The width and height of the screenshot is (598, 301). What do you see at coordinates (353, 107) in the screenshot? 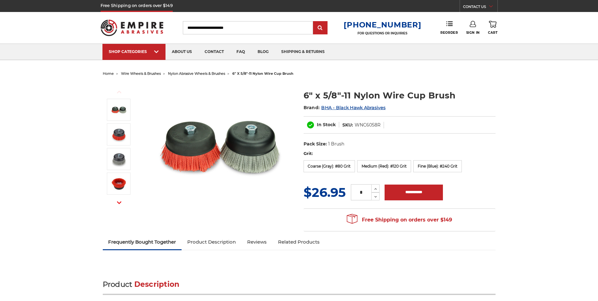
I see `span: BHA - Black Hawk Abrasives` at bounding box center [353, 107].